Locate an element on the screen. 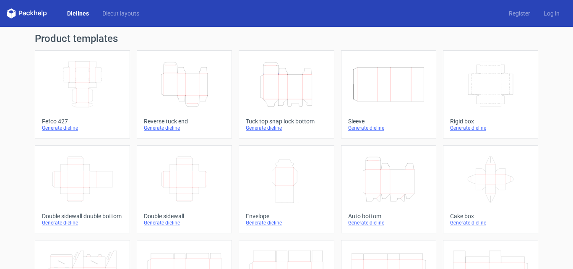  div: Tuck top snap lock bottom is located at coordinates (286, 121).